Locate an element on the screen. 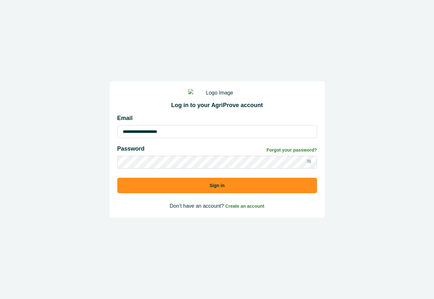  a: Create an account is located at coordinates (245, 206).